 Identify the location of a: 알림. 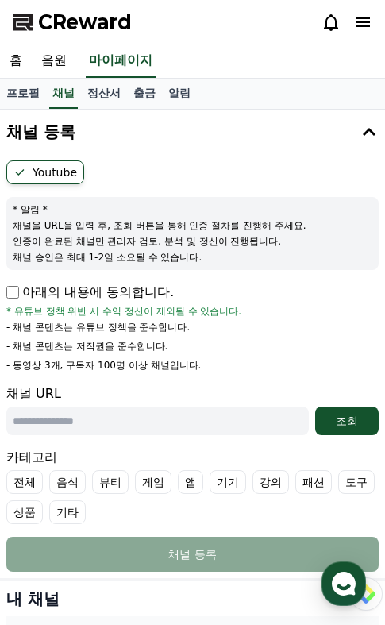
(179, 94).